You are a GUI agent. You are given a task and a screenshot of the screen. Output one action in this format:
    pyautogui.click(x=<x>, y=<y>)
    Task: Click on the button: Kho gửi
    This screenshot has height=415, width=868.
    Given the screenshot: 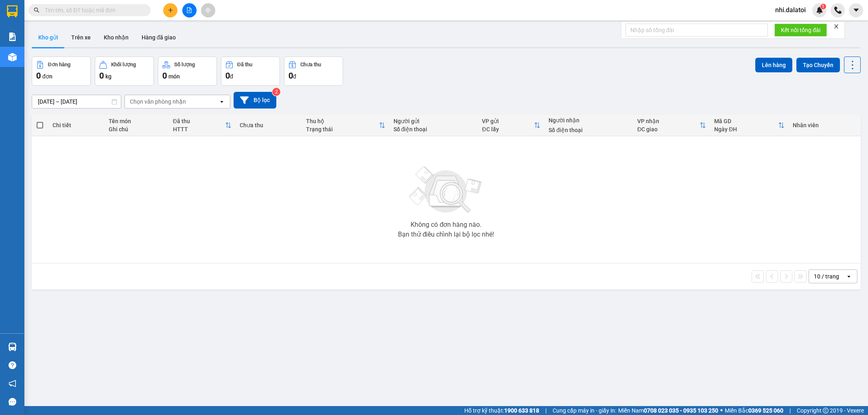 What is the action you would take?
    pyautogui.click(x=48, y=38)
    